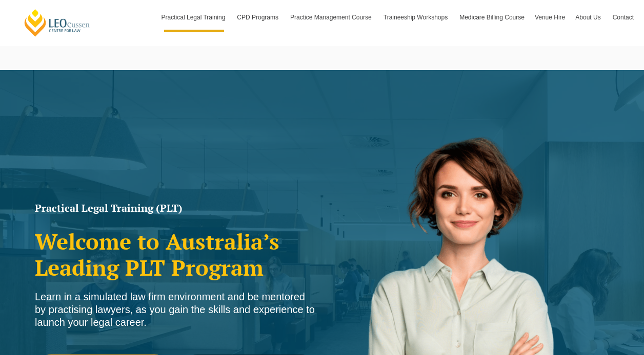 The height and width of the screenshot is (355, 644). I want to click on a: Contact, so click(623, 17).